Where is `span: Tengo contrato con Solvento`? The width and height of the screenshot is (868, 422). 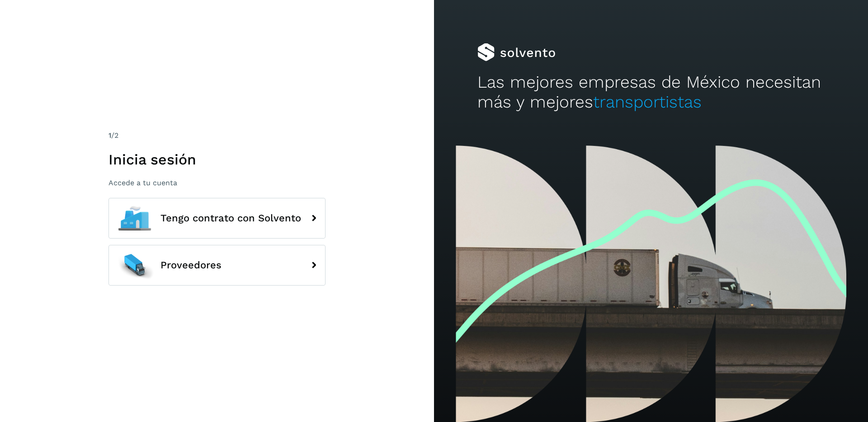 span: Tengo contrato con Solvento is located at coordinates (231, 218).